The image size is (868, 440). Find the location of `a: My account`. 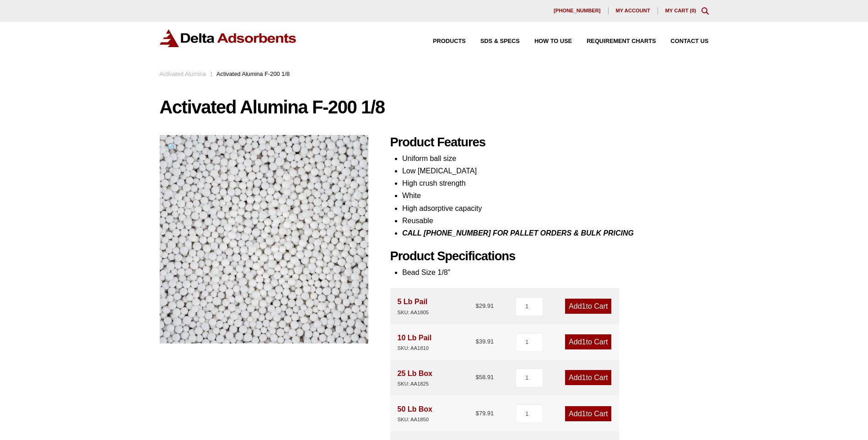

a: My account is located at coordinates (633, 11).